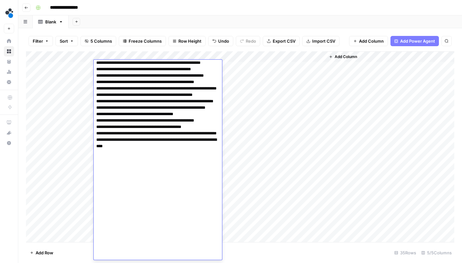 Image resolution: width=462 pixels, height=263 pixels. I want to click on div: What's new?, so click(9, 133).